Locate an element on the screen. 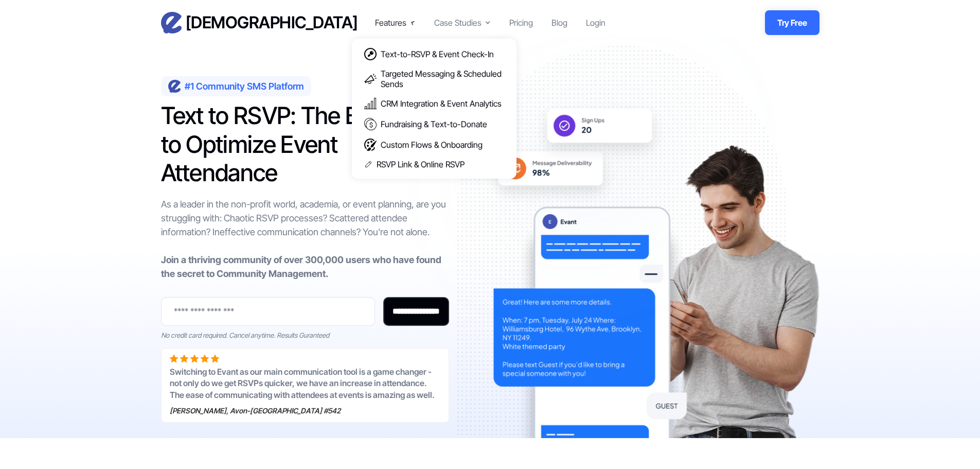 This screenshot has width=980, height=469. div: Custom Flows & Onboarding is located at coordinates (432, 145).